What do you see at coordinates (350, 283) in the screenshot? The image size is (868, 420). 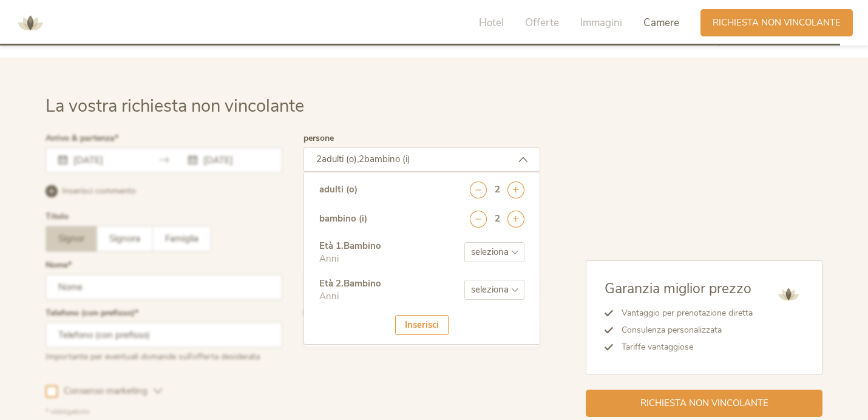 I see `div: Età 2 . Bambino` at bounding box center [350, 283].